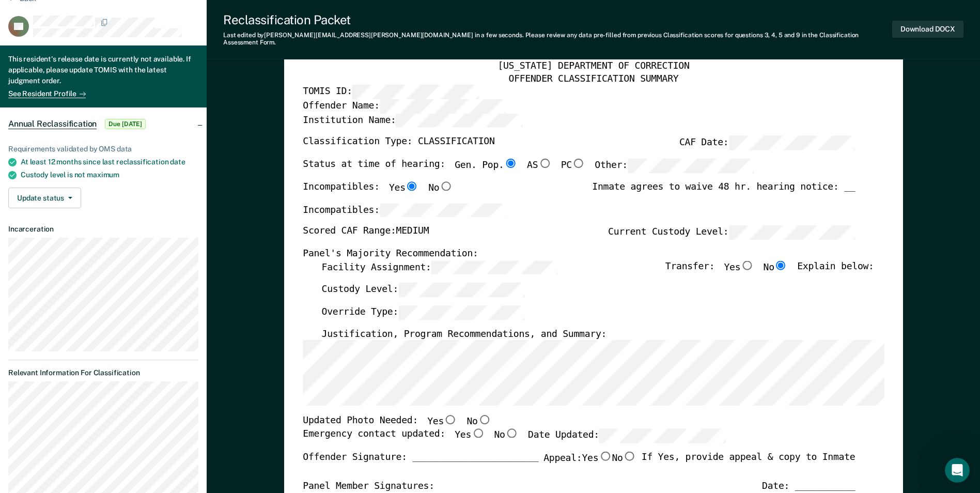  Describe the element at coordinates (45, 197) in the screenshot. I see `button: Update status` at that location.